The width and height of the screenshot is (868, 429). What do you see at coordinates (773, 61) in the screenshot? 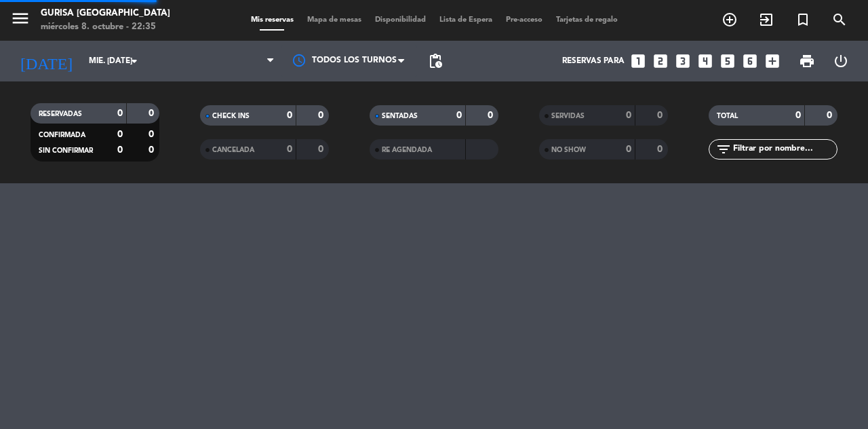
I see `i: add_box` at bounding box center [773, 61].